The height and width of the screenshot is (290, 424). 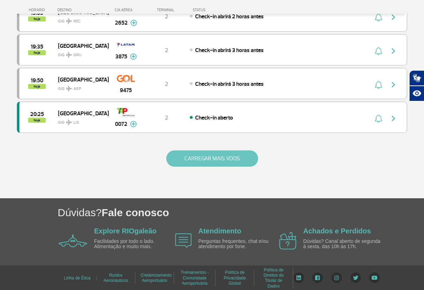 What do you see at coordinates (116, 278) in the screenshot?
I see `a: Ruídos Aeronáuticos` at bounding box center [116, 278].